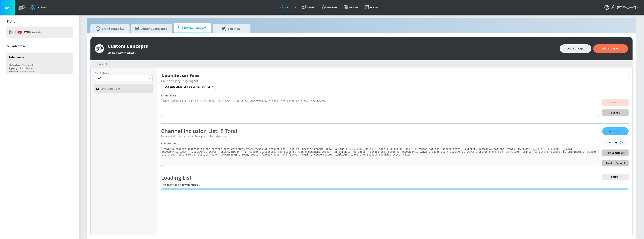  Describe the element at coordinates (372, 7) in the screenshot. I see `a: Report` at that location.